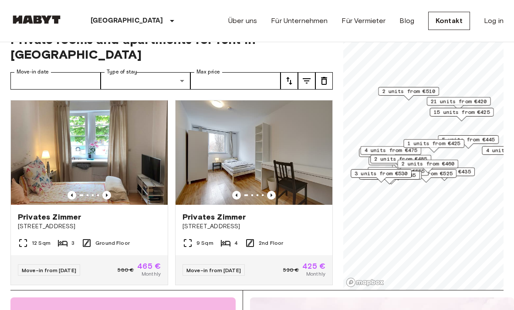 The width and height of the screenshot is (514, 310). Describe the element at coordinates (73, 243) in the screenshot. I see `span: 3` at that location.